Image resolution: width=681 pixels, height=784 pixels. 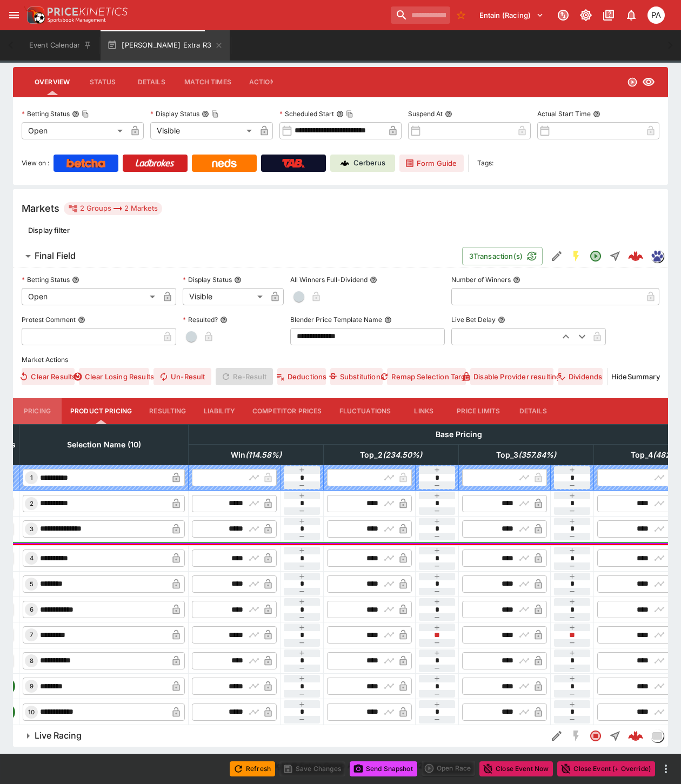 I want to click on div: split button, so click(x=449, y=768).